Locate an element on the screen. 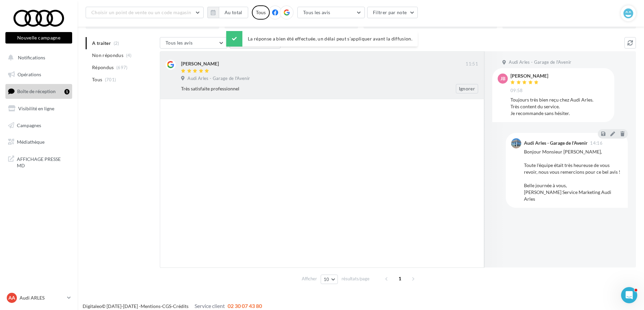 This screenshot has height=310, width=644. span: Service client is located at coordinates (210, 305).